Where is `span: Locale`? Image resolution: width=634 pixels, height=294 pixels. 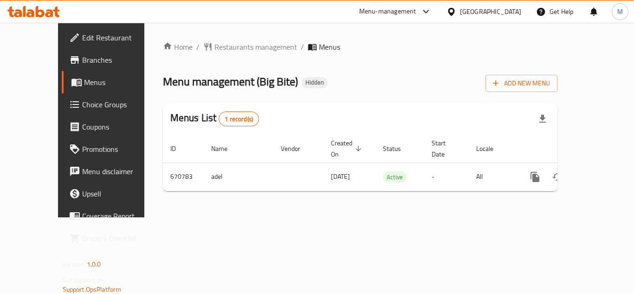
span: Locale is located at coordinates (491, 149).